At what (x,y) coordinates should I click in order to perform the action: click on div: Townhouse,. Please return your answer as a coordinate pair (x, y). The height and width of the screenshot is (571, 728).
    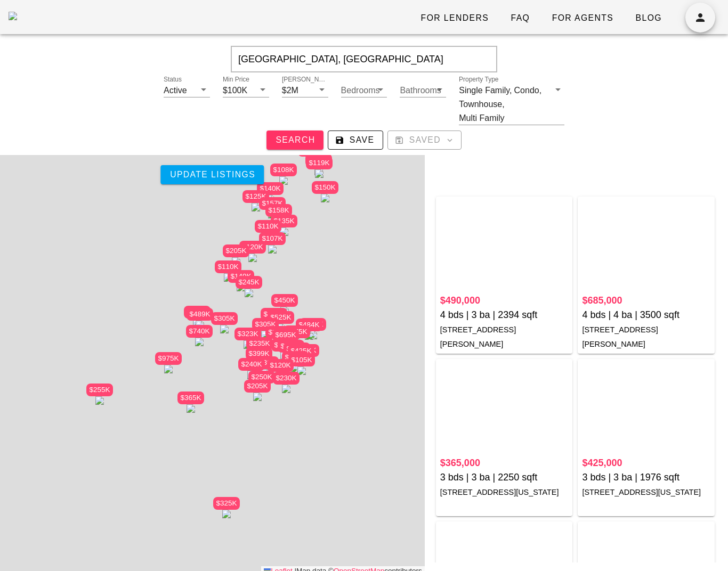
    Looking at the image, I should click on (481, 104).